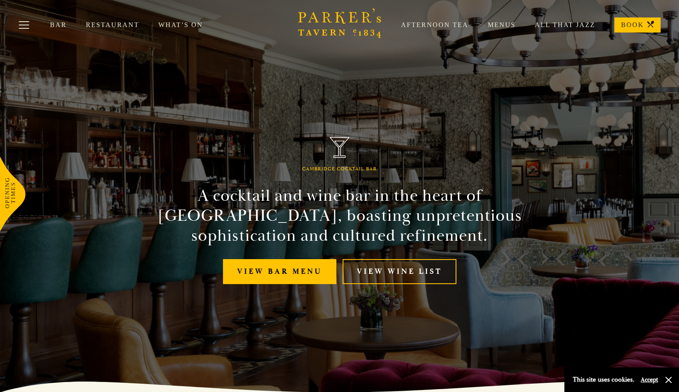 Image resolution: width=679 pixels, height=392 pixels. Describe the element at coordinates (280, 272) in the screenshot. I see `a: View bar menu` at that location.